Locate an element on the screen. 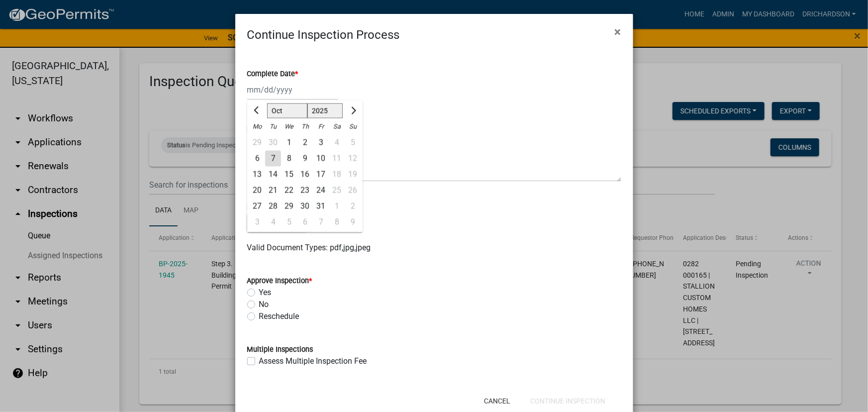 The width and height of the screenshot is (868, 412). label: No is located at coordinates (264, 304).